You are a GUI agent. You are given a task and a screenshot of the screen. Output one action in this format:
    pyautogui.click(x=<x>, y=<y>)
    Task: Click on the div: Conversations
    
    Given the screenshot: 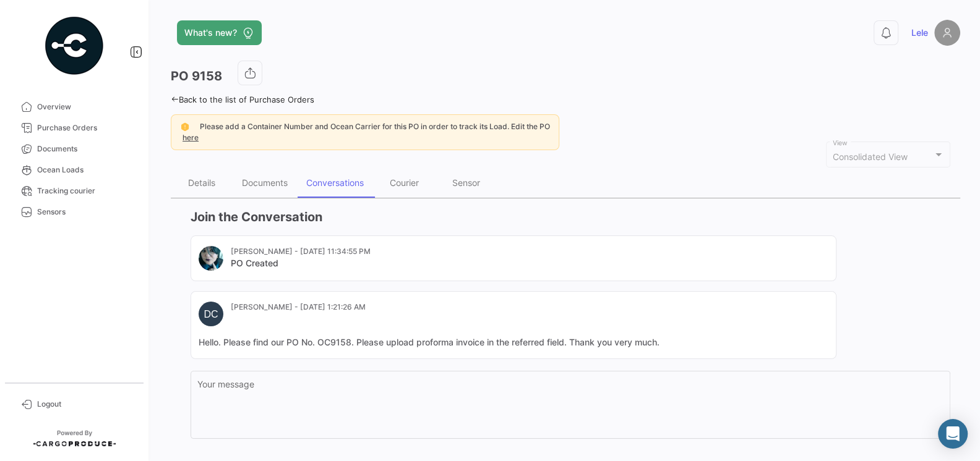 What is the action you would take?
    pyautogui.click(x=334, y=182)
    